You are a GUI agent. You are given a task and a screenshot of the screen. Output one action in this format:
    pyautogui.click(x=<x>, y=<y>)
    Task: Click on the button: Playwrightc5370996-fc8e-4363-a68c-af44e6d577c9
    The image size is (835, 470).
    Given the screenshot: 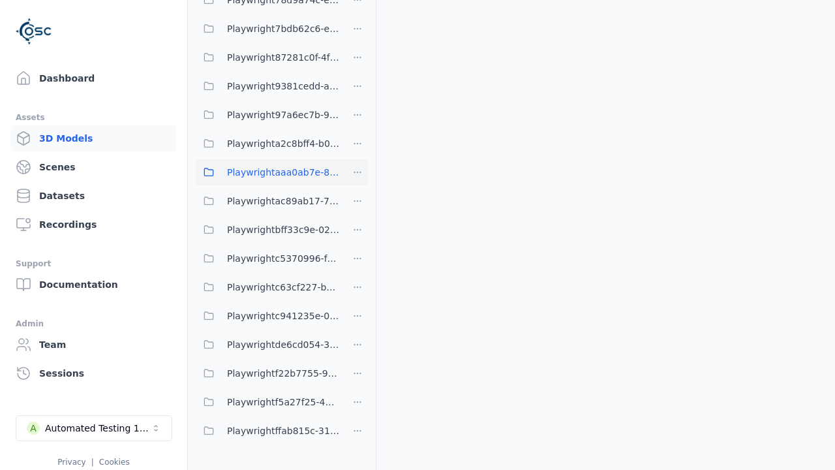 What is the action you would take?
    pyautogui.click(x=267, y=258)
    